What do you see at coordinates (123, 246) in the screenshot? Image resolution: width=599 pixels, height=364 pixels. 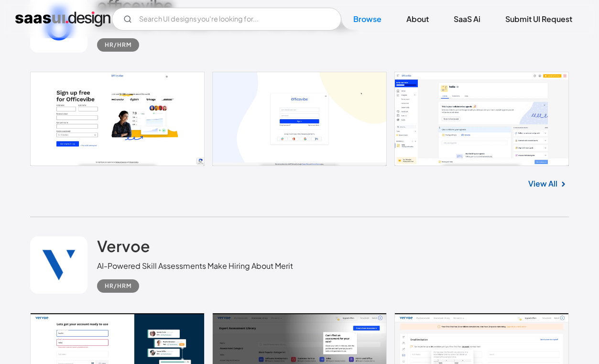 I see `h2: Vervoe` at bounding box center [123, 246].